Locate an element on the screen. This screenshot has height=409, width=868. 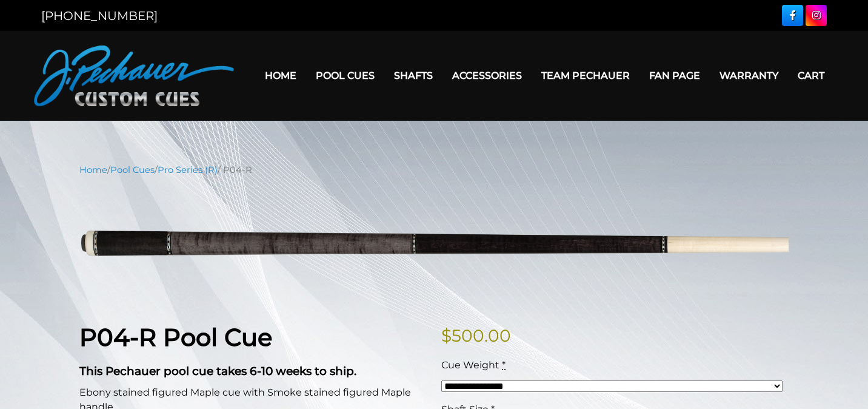
bdi: 500.00 is located at coordinates (476, 336).